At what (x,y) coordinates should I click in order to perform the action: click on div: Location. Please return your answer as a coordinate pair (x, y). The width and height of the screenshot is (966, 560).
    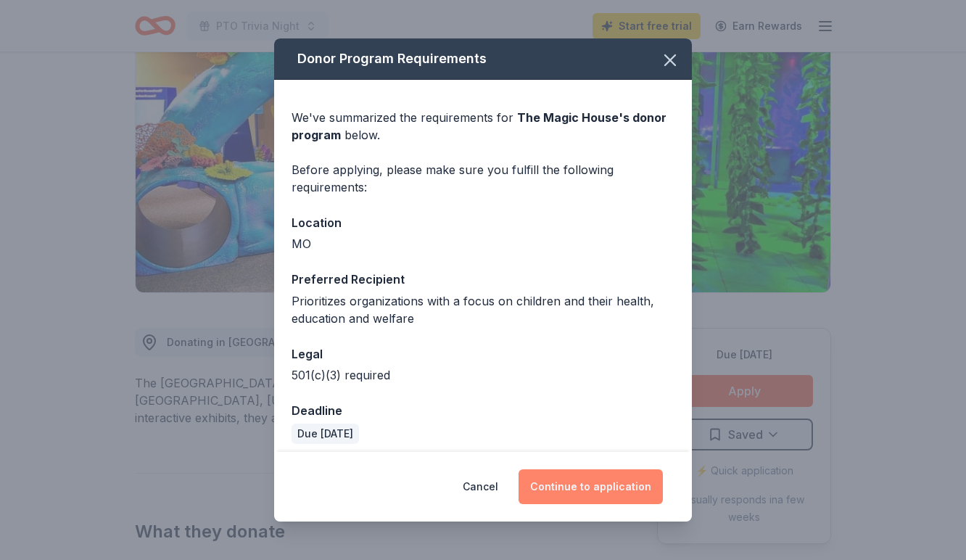
    Looking at the image, I should click on (483, 223).